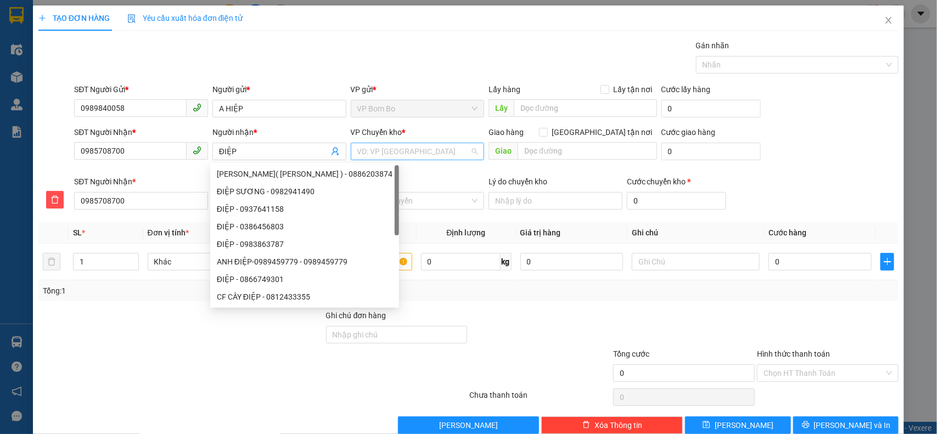  Describe the element at coordinates (501, 108) in the screenshot. I see `span: Lấy` at that location.